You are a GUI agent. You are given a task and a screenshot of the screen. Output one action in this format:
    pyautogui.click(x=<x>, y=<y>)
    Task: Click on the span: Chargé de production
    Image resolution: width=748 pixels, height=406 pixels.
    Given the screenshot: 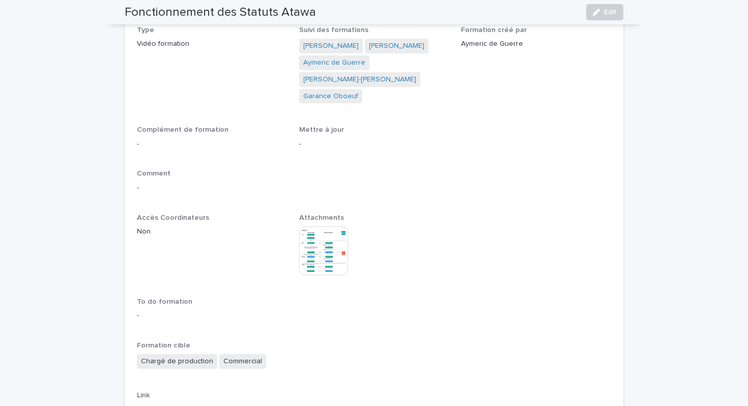 What is the action you would take?
    pyautogui.click(x=177, y=361)
    